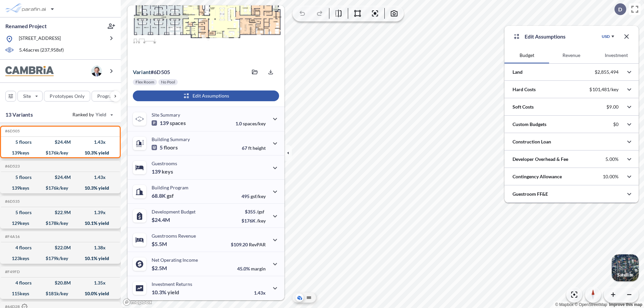 This screenshot has height=308, width=644. Describe the element at coordinates (537, 177) in the screenshot. I see `p: Contingency Allowance` at that location.